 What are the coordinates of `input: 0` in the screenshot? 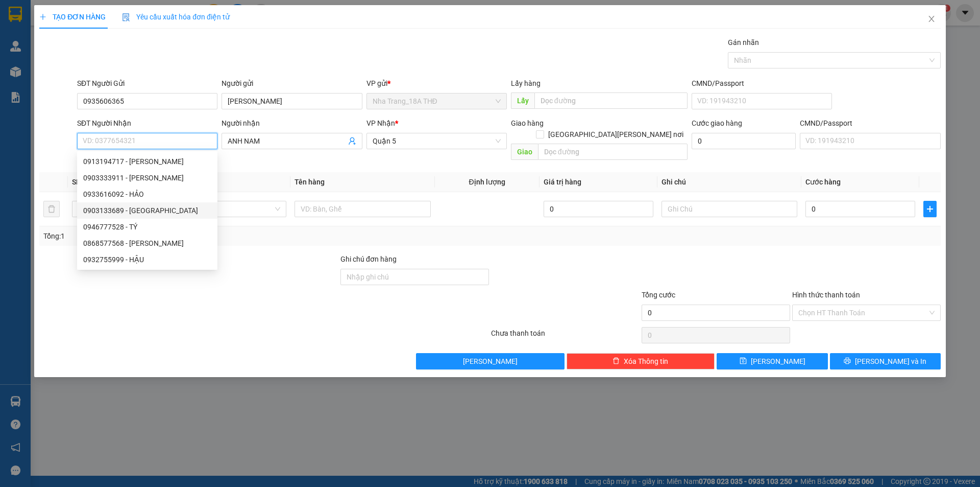 It's located at (598, 209).